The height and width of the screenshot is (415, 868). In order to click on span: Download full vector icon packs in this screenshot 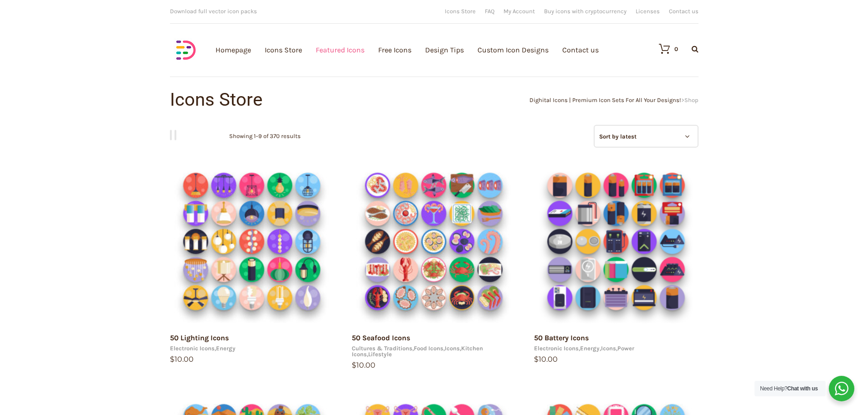, I will do `click(213, 11)`.